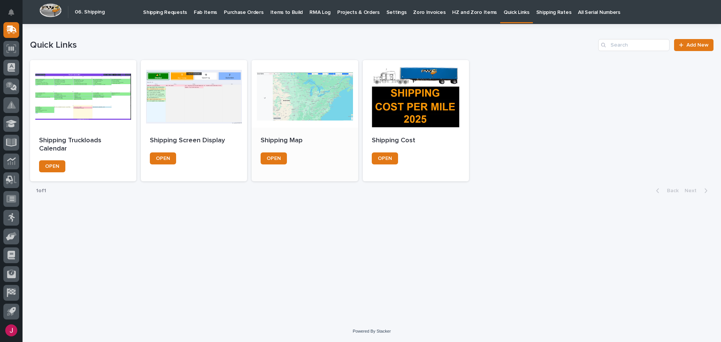 The image size is (721, 342). I want to click on span: Back, so click(671, 191).